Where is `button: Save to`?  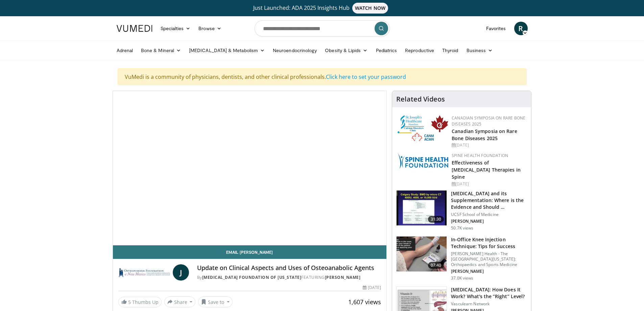
button: Save to is located at coordinates (215, 302).